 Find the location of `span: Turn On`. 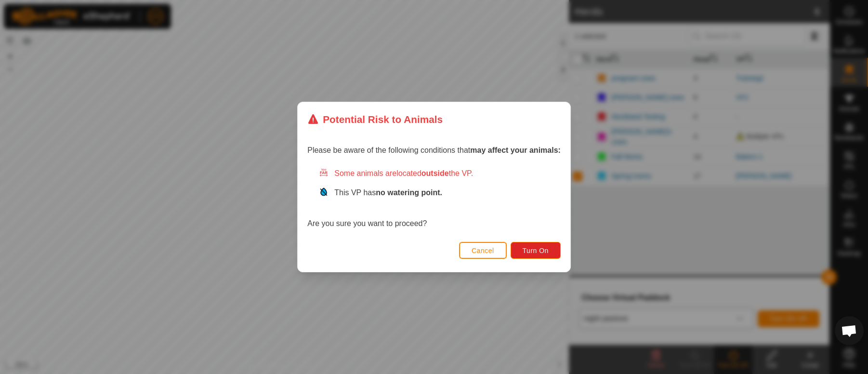

span: Turn On is located at coordinates (536, 251).